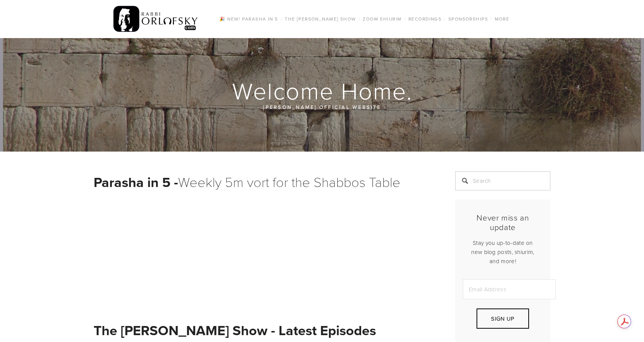 This screenshot has width=644, height=342. I want to click on img: RabbiOrlofsky.com, so click(156, 19).